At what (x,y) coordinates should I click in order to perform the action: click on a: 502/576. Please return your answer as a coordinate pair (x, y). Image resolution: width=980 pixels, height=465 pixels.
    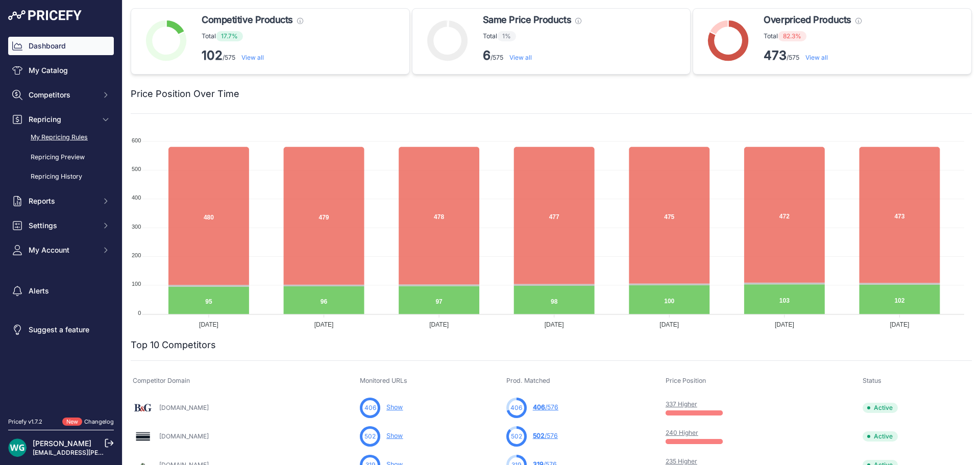
    Looking at the image, I should click on (545, 435).